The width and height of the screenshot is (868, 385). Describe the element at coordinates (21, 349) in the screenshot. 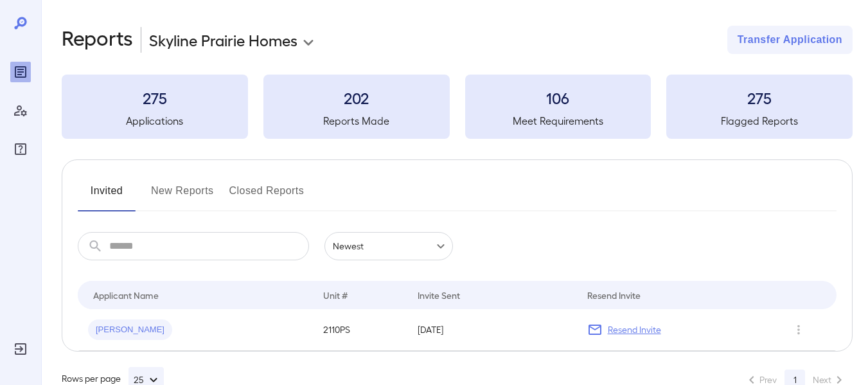

I see `div: Log Out` at that location.